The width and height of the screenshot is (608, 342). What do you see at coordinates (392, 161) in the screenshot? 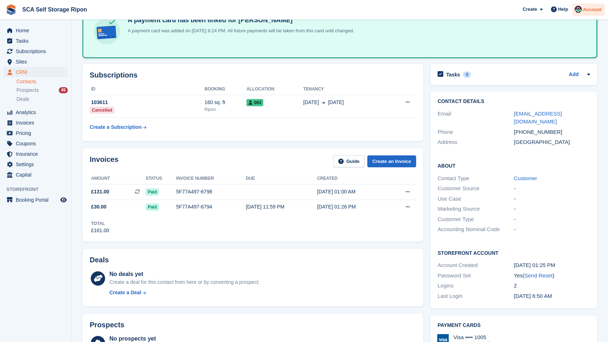
I see `a: Create an Invoice` at bounding box center [392, 161].